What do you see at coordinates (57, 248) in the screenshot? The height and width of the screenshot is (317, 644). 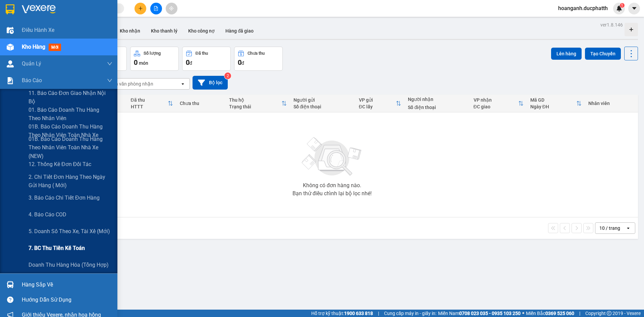 I see `span: 7. BC thu tiền kế toán` at bounding box center [57, 248].